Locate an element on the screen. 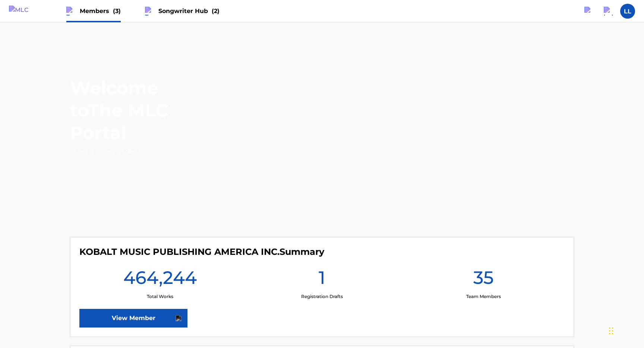  p: It's time to Connect to Collect™! is located at coordinates (135, 151).